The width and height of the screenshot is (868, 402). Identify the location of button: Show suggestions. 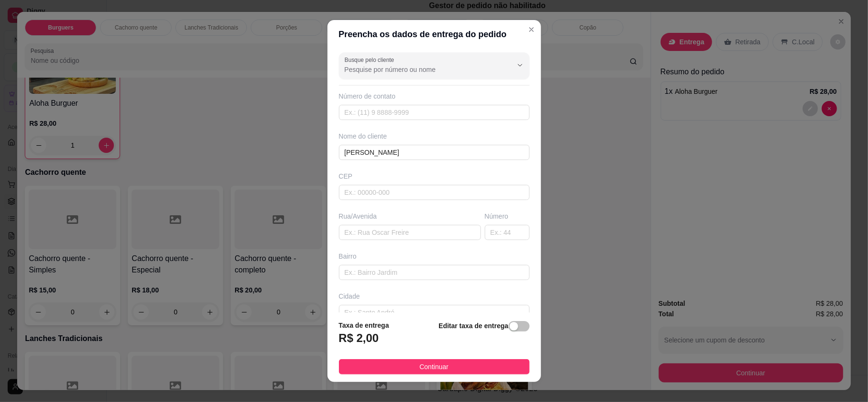
(520, 65).